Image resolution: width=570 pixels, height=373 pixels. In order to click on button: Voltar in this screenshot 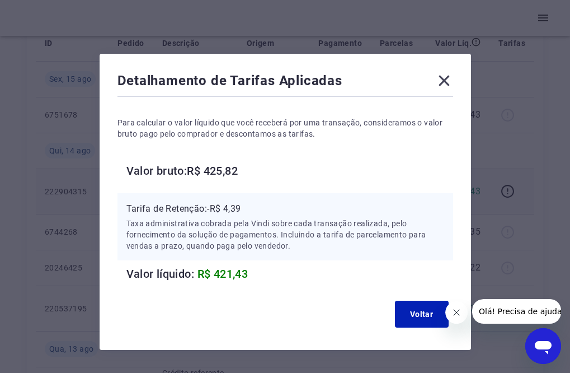, I will do `click(422, 314)`.